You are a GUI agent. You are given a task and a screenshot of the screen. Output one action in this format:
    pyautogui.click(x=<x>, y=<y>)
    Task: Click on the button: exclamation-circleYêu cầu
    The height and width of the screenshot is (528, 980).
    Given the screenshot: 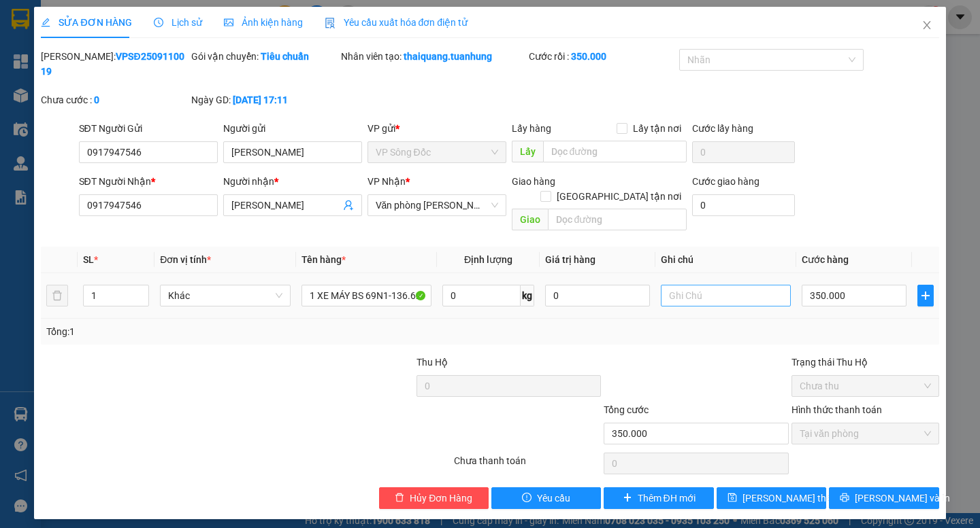 What is the action you would take?
    pyautogui.click(x=545, y=498)
    